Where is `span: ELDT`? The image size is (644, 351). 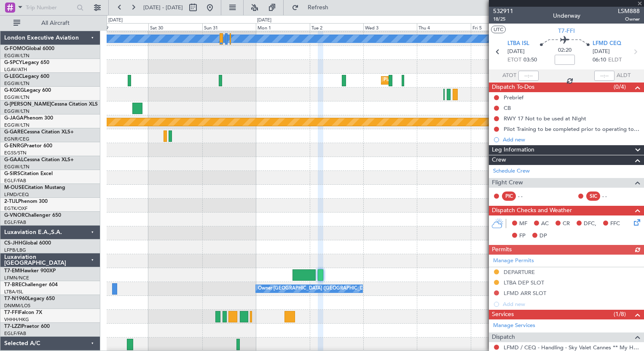 span: ELDT is located at coordinates (615, 60).